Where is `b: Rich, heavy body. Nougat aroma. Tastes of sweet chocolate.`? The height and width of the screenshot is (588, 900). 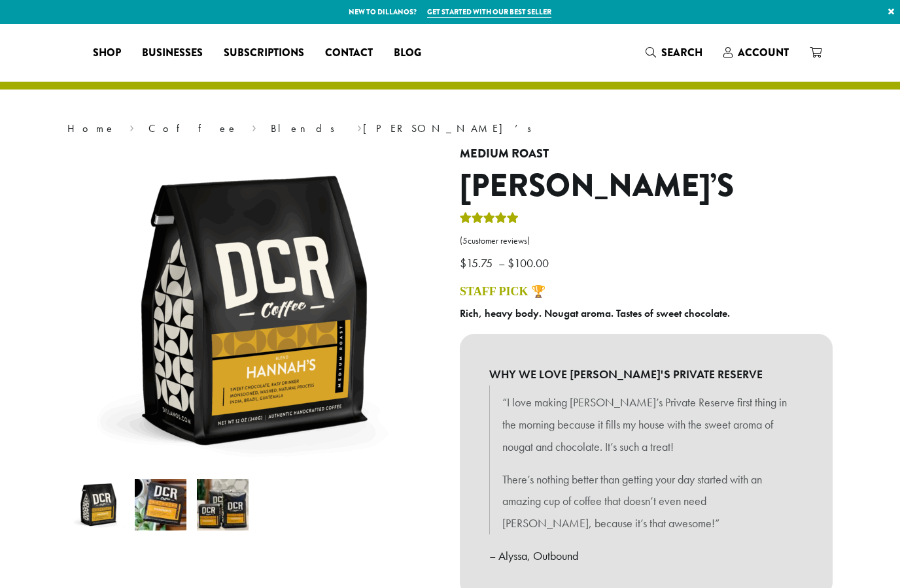
b: Rich, heavy body. Nougat aroma. Tastes of sweet chocolate. is located at coordinates (594, 313).